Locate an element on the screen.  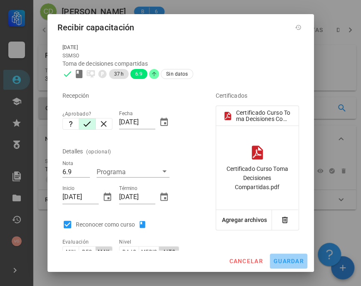
button: min is located at coordinates (71, 252).